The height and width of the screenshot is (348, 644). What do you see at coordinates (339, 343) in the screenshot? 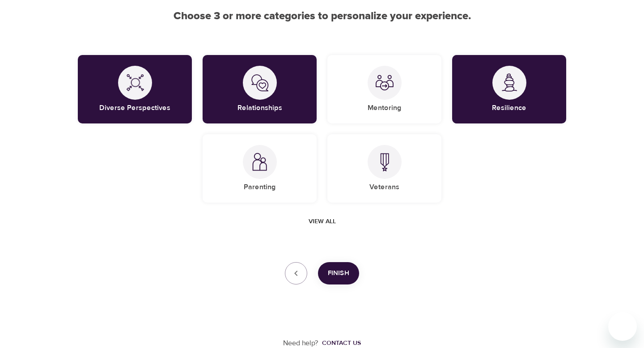
I see `a: Contact us` at bounding box center [339, 343].